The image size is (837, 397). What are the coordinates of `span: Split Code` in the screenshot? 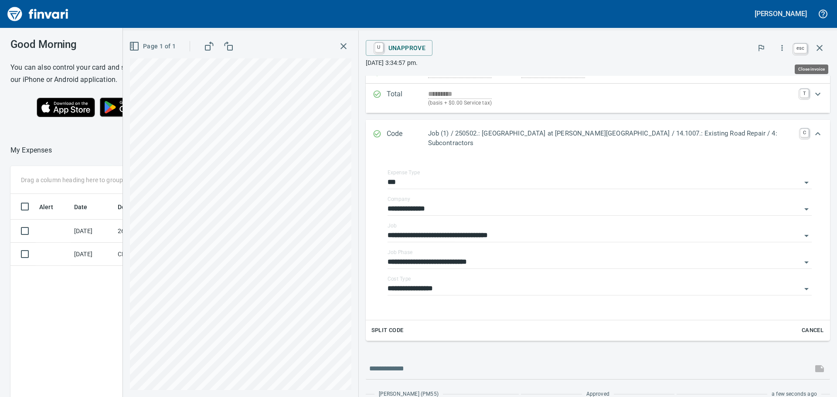 It's located at (387, 330).